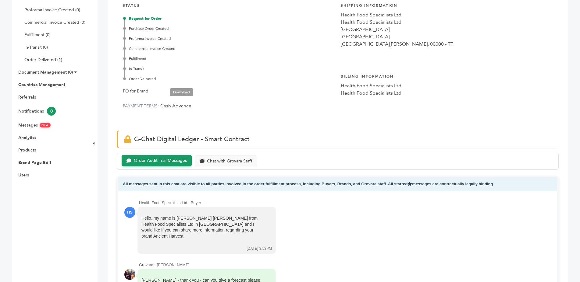 The image size is (580, 282). I want to click on div: Purchase Order Created, so click(229, 29).